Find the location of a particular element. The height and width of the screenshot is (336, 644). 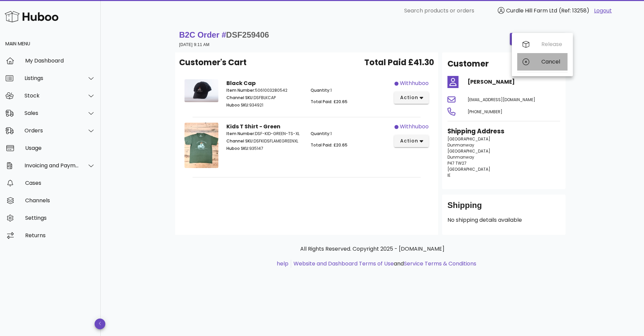

span: (Ref: 13258) is located at coordinates (574, 10).